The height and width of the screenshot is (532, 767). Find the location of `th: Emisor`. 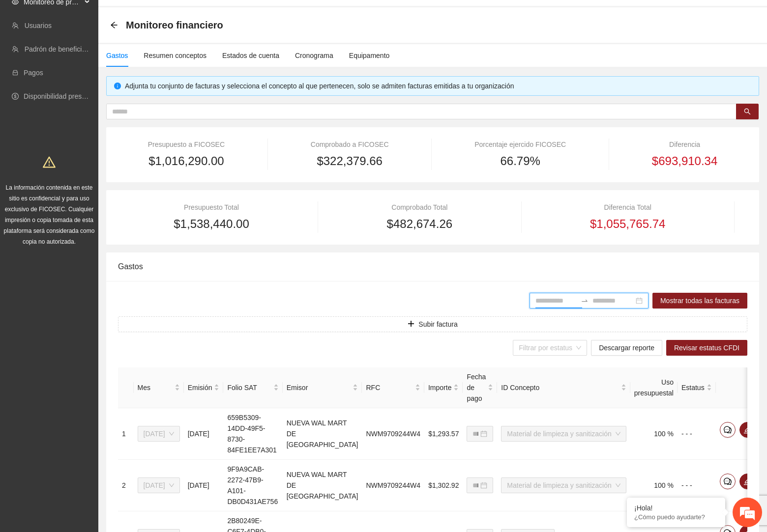

th: Emisor is located at coordinates (322, 387).